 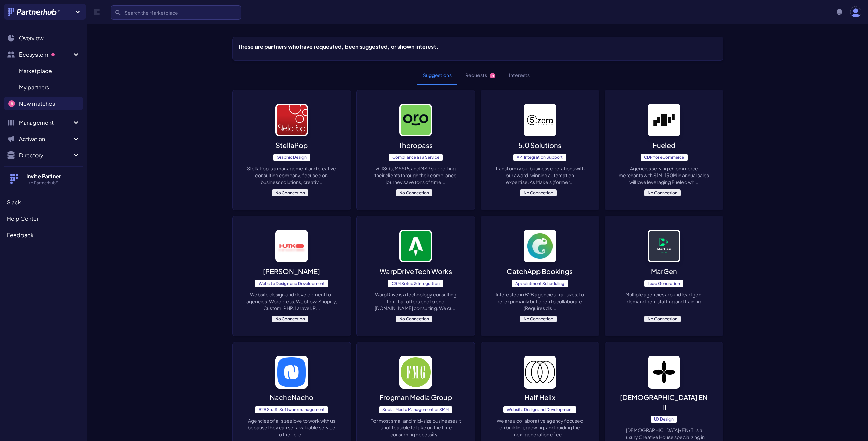 I want to click on span: New matches, so click(x=37, y=104).